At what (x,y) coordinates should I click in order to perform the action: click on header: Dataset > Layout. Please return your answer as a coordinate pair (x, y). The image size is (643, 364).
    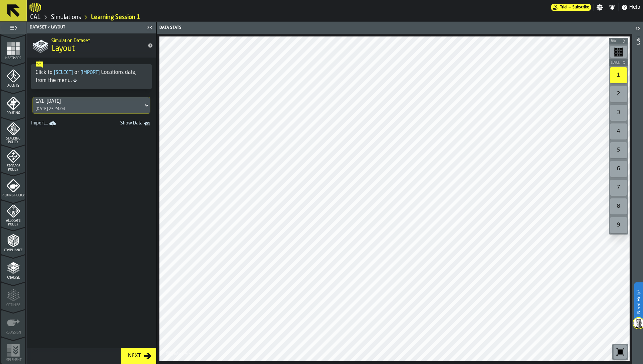
    Looking at the image, I should click on (91, 27).